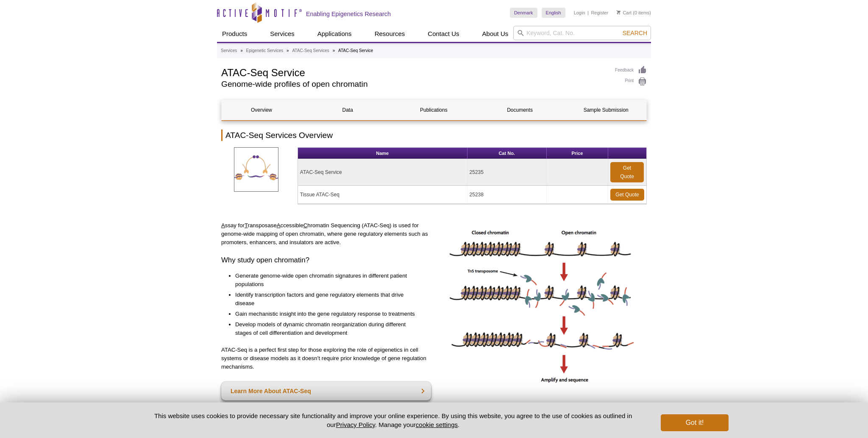  What do you see at coordinates (356, 424) in the screenshot?
I see `a: Privacy Policy` at bounding box center [356, 424].